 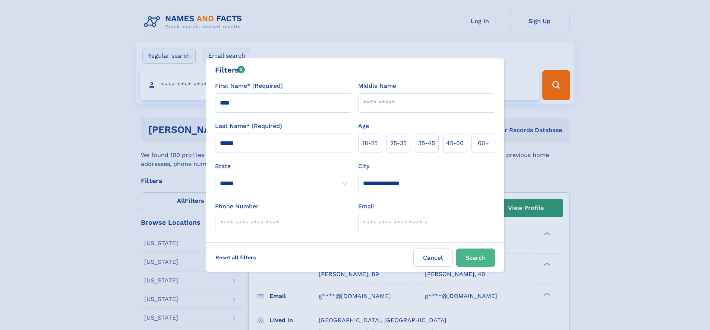 I want to click on label: City, so click(x=364, y=167).